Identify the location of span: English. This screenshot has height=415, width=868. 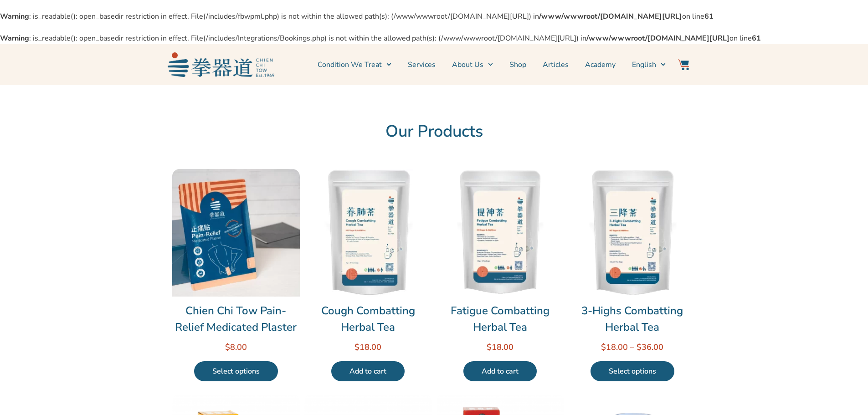
(644, 65).